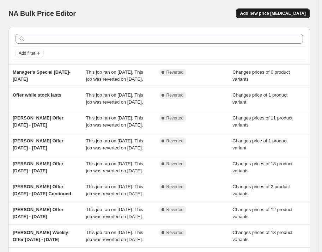 The width and height of the screenshot is (322, 252). I want to click on span: Changes prices of 18 product variants, so click(262, 167).